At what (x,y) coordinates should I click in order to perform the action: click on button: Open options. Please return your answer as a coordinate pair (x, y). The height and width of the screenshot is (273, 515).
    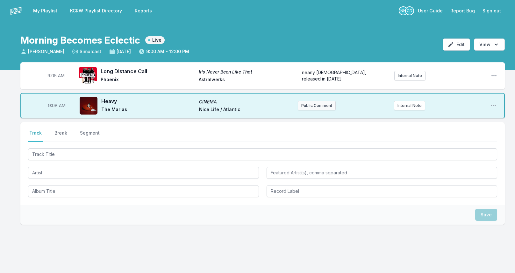
    Looking at the image, I should click on (489, 45).